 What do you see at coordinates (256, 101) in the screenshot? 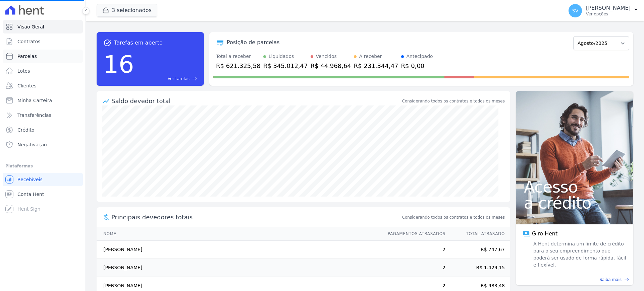
I see `div: Saldo devedor total` at bounding box center [256, 101].